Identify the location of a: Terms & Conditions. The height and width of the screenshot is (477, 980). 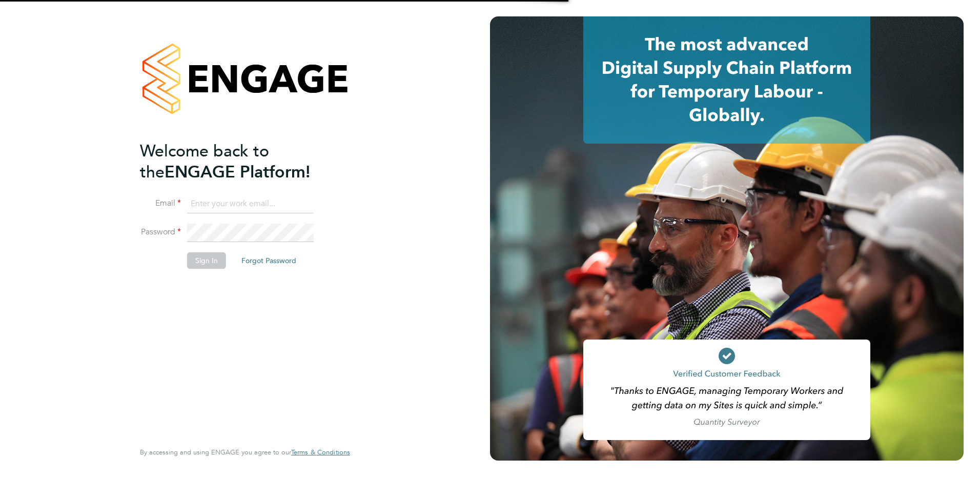
(320, 453).